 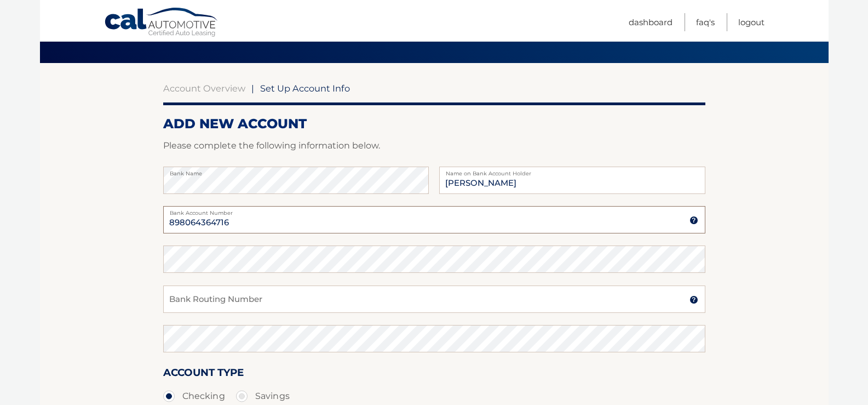 I want to click on a: FAQ's, so click(x=705, y=22).